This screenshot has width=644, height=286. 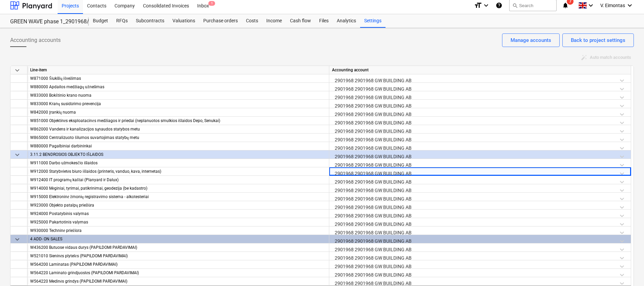 I want to click on div: Analytics, so click(x=347, y=21).